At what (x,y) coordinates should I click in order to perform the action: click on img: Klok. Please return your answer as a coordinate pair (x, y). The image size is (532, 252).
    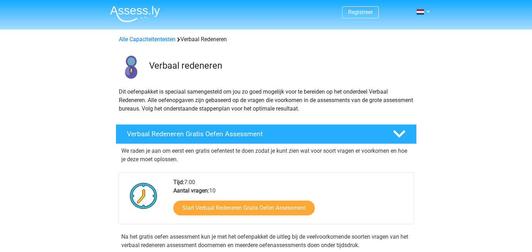
    Looking at the image, I should click on (144, 196).